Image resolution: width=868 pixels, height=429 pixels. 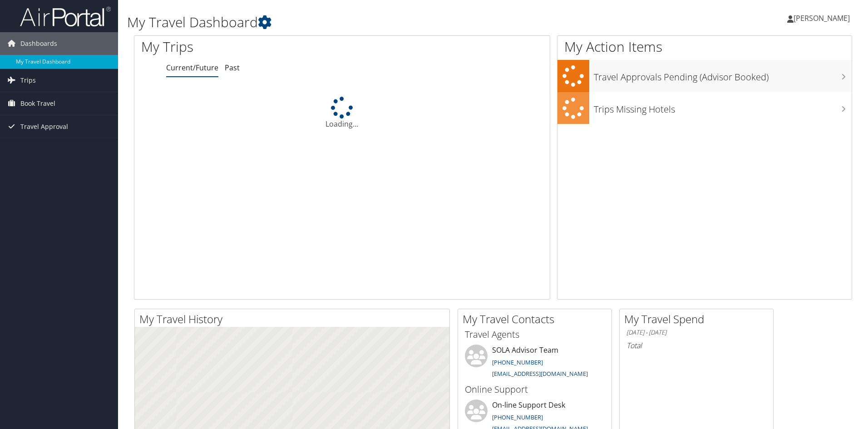 What do you see at coordinates (704, 108) in the screenshot?
I see `a: Trips Missing Hotels` at bounding box center [704, 108].